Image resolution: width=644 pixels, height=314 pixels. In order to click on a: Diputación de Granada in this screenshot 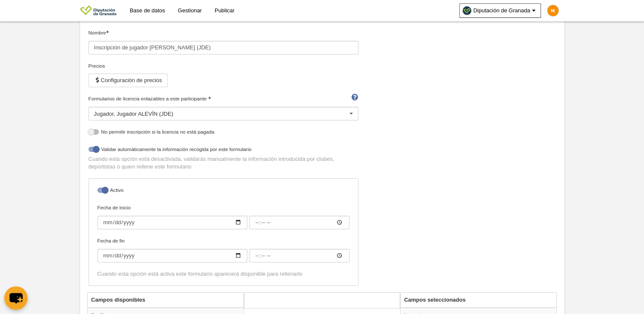, I will do `click(500, 11)`.